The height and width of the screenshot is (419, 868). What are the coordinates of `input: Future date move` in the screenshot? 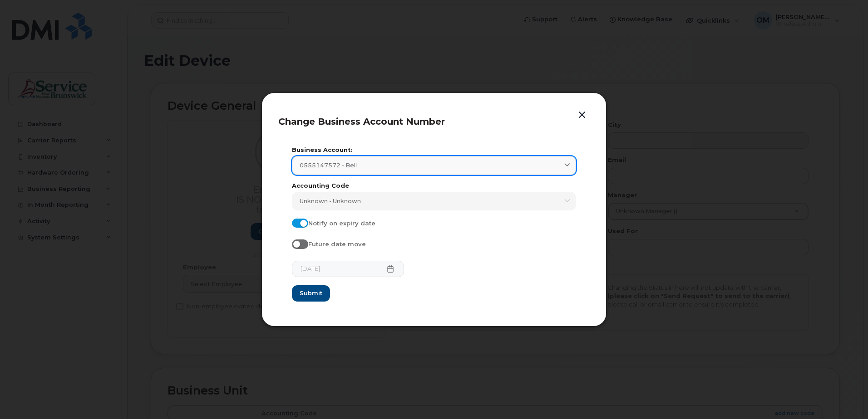 It's located at (296, 243).